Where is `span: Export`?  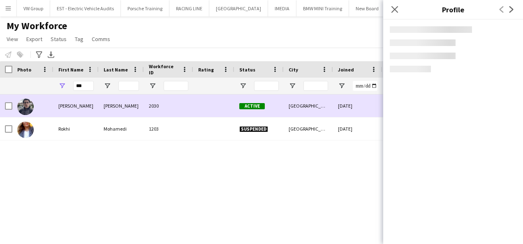
span: Export is located at coordinates (34, 39).